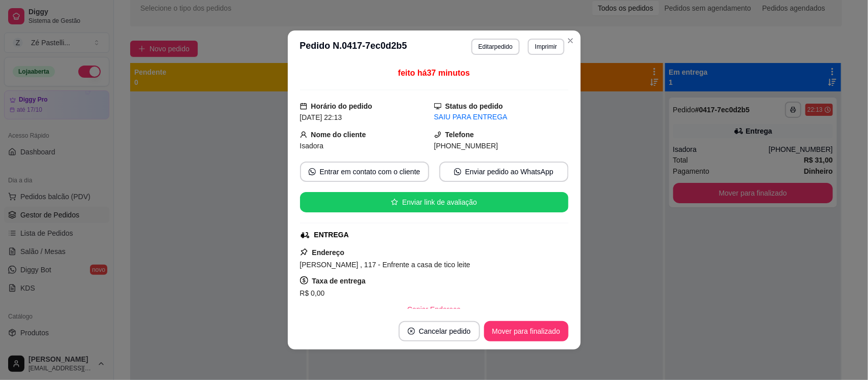 The height and width of the screenshot is (380, 868). What do you see at coordinates (434, 73) in the screenshot?
I see `span: feito há 37 minutos` at bounding box center [434, 73].